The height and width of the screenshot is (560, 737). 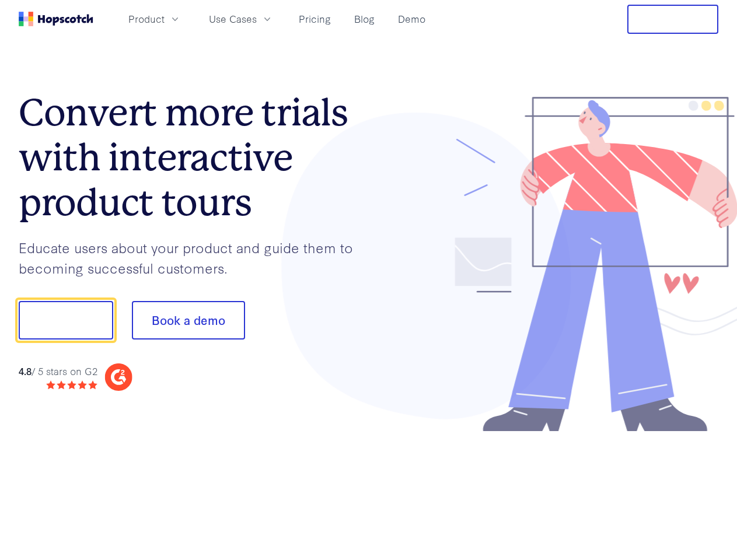 I want to click on button: Product, so click(x=155, y=19).